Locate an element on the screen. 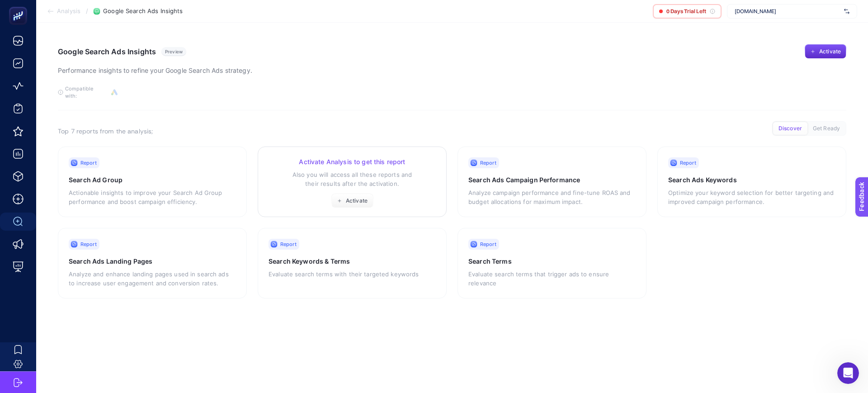 This screenshot has width=868, height=393. img: svg%3e is located at coordinates (847, 12).